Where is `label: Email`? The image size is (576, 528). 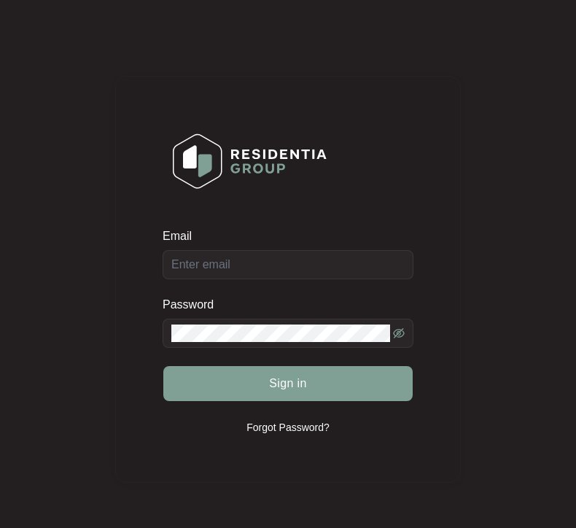
label: Email is located at coordinates (182, 236).